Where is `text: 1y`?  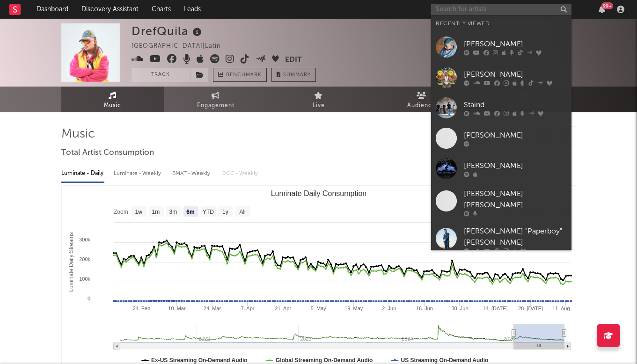 text: 1y is located at coordinates (225, 212).